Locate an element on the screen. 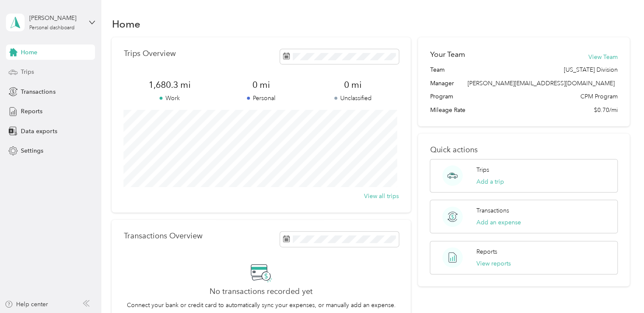 The image size is (644, 313). p: Unclassified is located at coordinates (353, 98).